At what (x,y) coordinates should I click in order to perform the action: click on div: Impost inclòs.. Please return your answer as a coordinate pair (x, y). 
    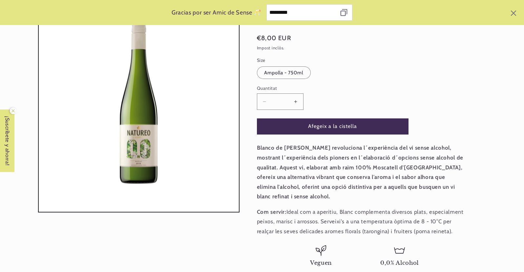
    Looking at the image, I should click on (361, 48).